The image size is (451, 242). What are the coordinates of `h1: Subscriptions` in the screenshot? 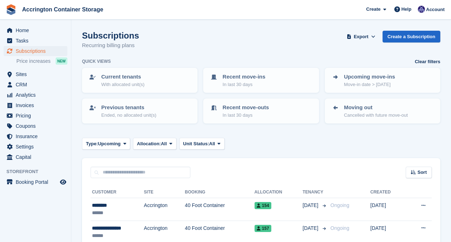 It's located at (111, 35).